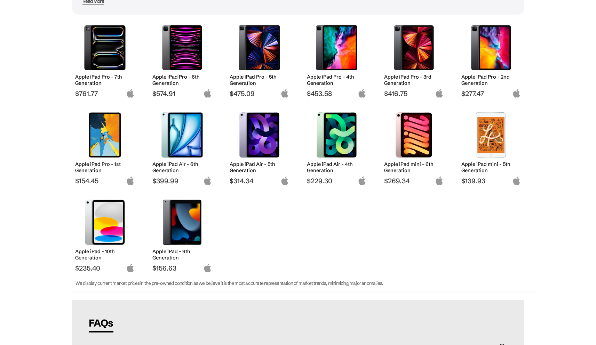 The height and width of the screenshot is (345, 596). I want to click on img: Apple iPad Pro 3rd Generation, so click(414, 48).